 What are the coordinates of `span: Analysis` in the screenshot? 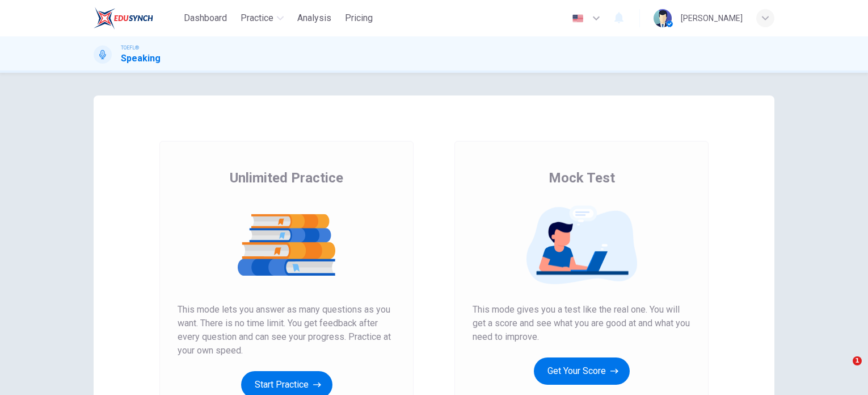 It's located at (315, 18).